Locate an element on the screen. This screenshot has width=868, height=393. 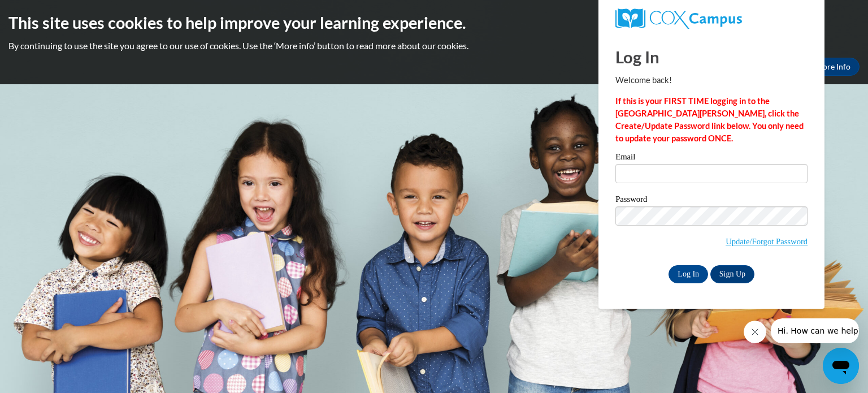
a: Sign Up is located at coordinates (732, 274).